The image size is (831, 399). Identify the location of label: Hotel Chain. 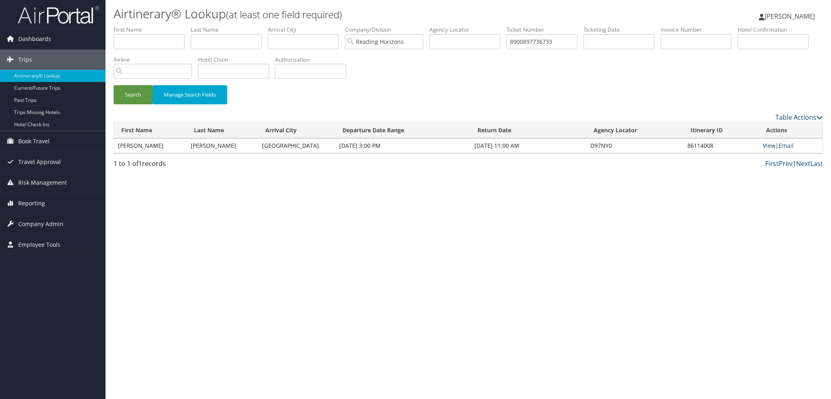
(236, 60).